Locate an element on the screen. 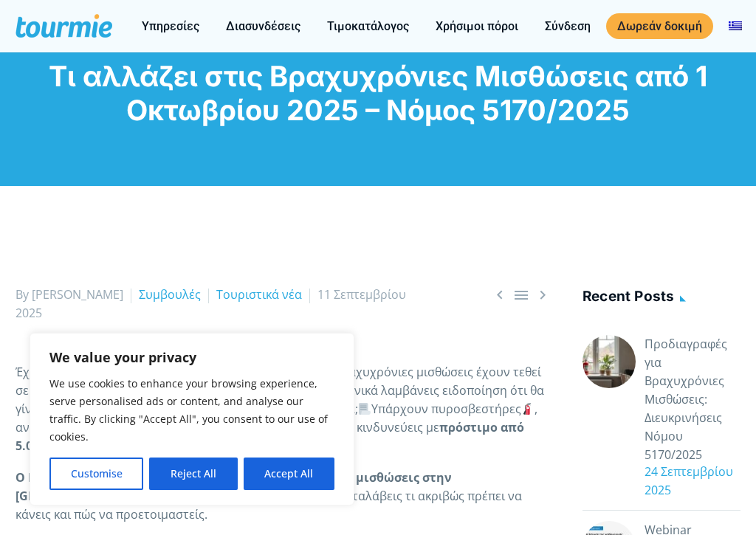  a: Προδιαγραφές για Βραχυχρόνιες Μισθώσεις: Διευκρινήσεις Νόμου 5170/2025 is located at coordinates (692, 399).